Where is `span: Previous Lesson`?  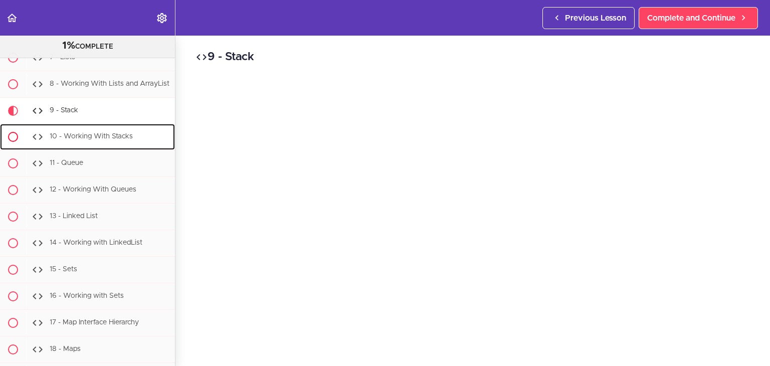
span: Previous Lesson is located at coordinates (596, 18).